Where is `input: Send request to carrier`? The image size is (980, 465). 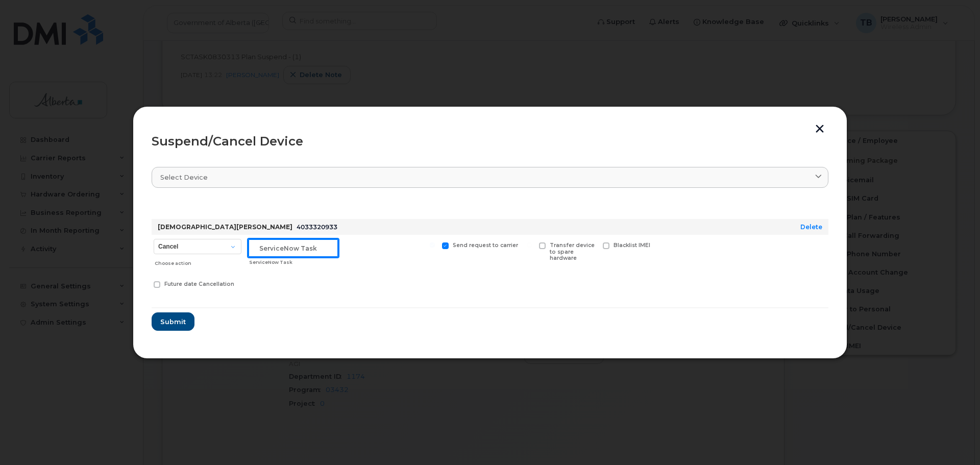 input: Send request to carrier is located at coordinates (432, 245).